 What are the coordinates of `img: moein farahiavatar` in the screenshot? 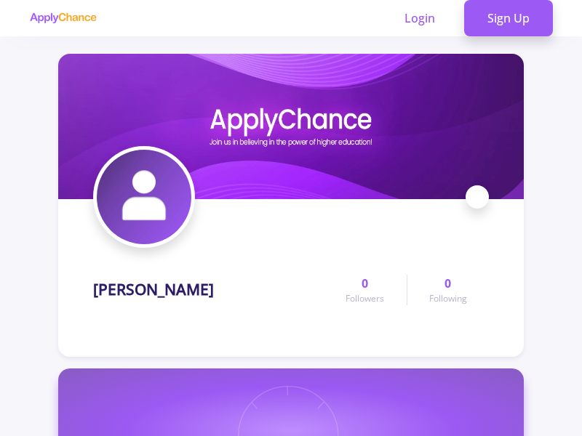 It's located at (144, 197).